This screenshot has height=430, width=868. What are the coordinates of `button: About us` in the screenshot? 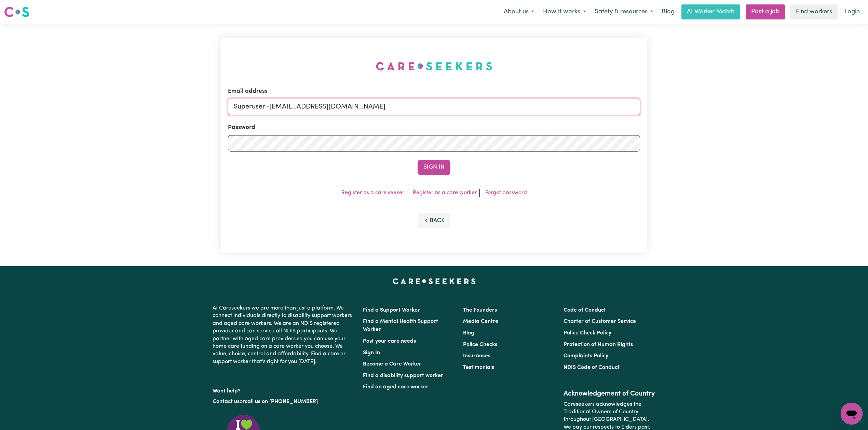 It's located at (519, 12).